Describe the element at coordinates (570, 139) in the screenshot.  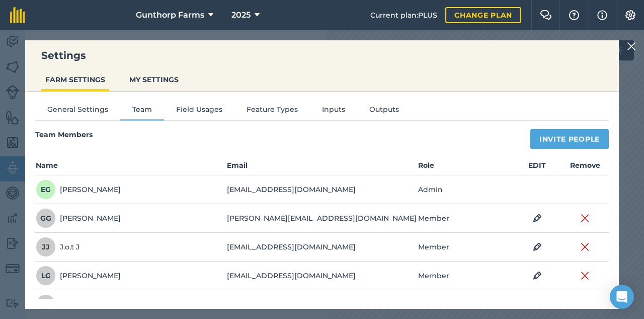
I see `button: Invite People` at that location.